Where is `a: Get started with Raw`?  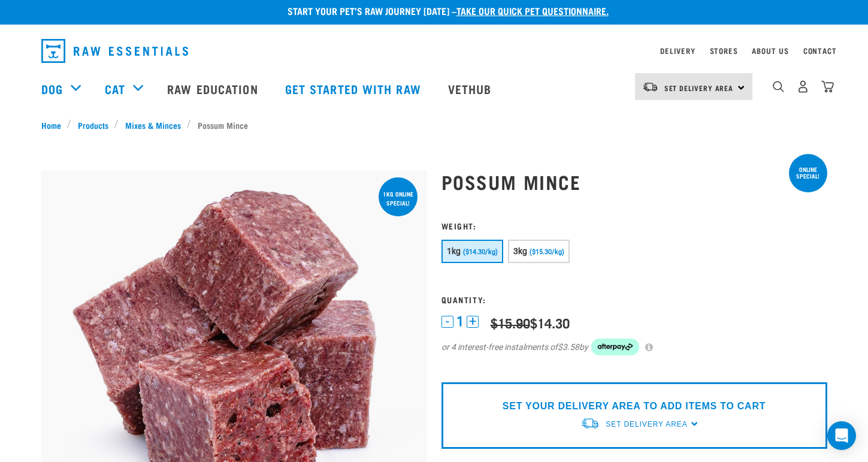 a: Get started with Raw is located at coordinates (355, 88).